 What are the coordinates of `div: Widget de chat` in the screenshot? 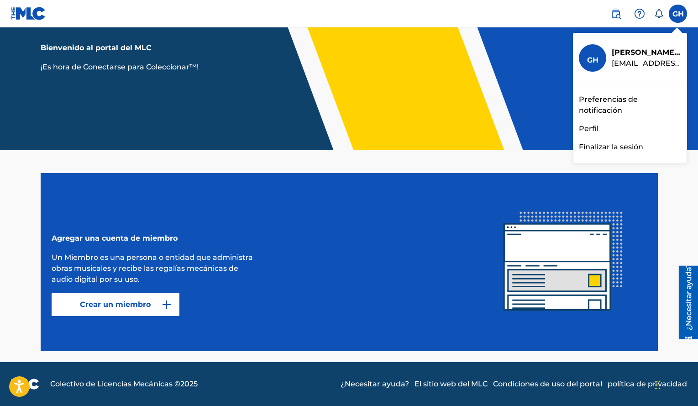 It's located at (676, 384).